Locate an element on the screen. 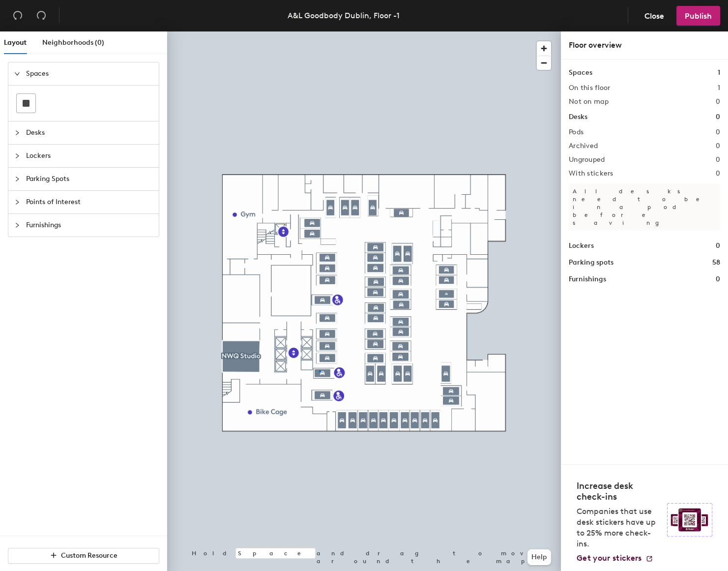 This screenshot has height=571, width=728. img: Sticker logo is located at coordinates (690, 520).